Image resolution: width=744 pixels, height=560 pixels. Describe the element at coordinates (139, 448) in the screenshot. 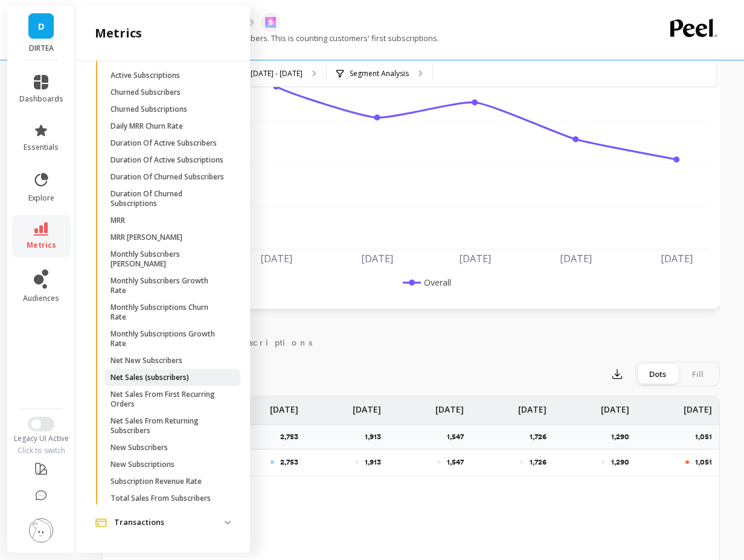

I see `p: New Subscribers` at that location.